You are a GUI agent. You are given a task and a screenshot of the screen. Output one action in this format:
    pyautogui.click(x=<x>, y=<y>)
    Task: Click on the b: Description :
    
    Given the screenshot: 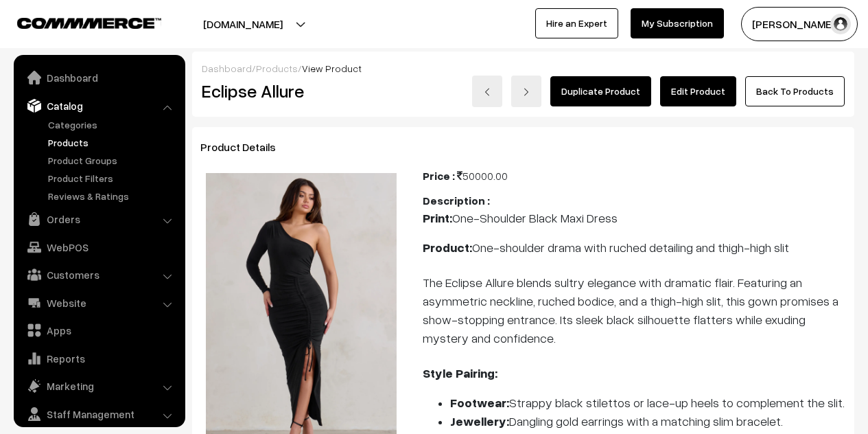 What is the action you would take?
    pyautogui.click(x=456, y=201)
    